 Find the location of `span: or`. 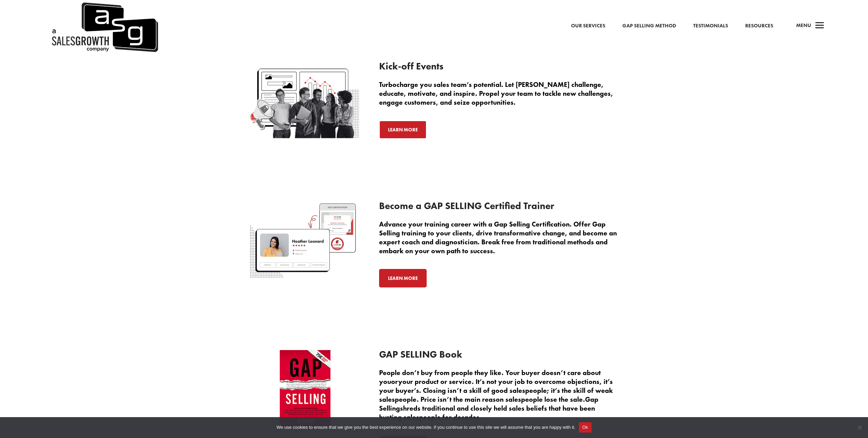

span: or is located at coordinates (394, 381).